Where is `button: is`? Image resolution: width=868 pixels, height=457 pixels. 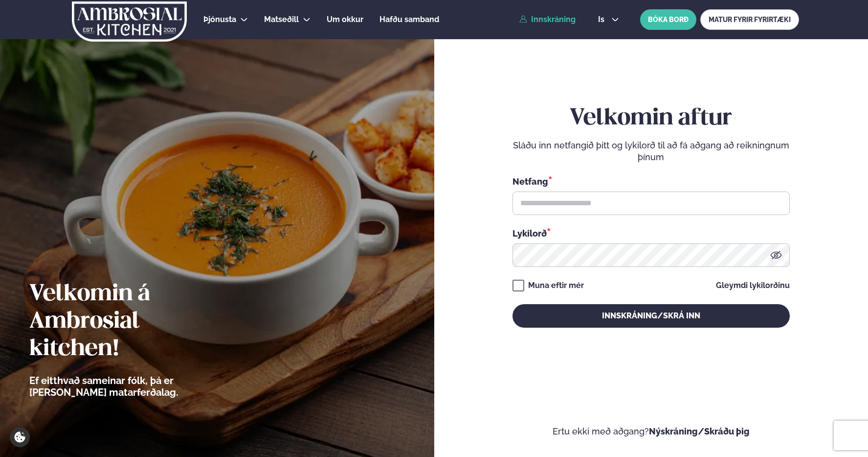 button: is is located at coordinates (609, 20).